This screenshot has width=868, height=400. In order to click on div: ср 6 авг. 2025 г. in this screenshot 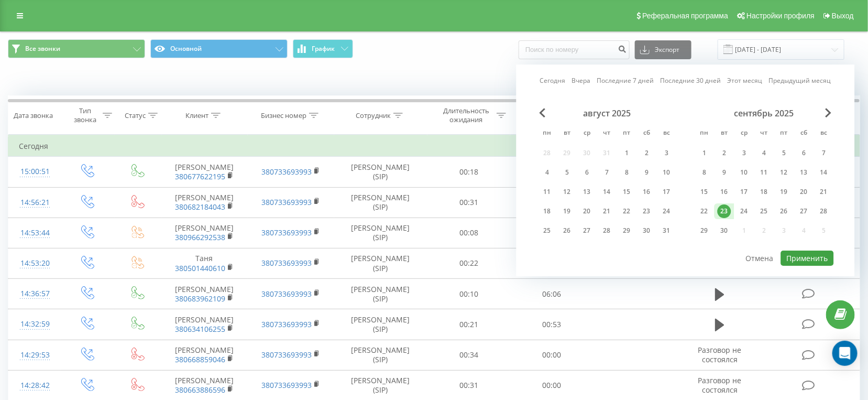, I will do `click(587, 172)`.